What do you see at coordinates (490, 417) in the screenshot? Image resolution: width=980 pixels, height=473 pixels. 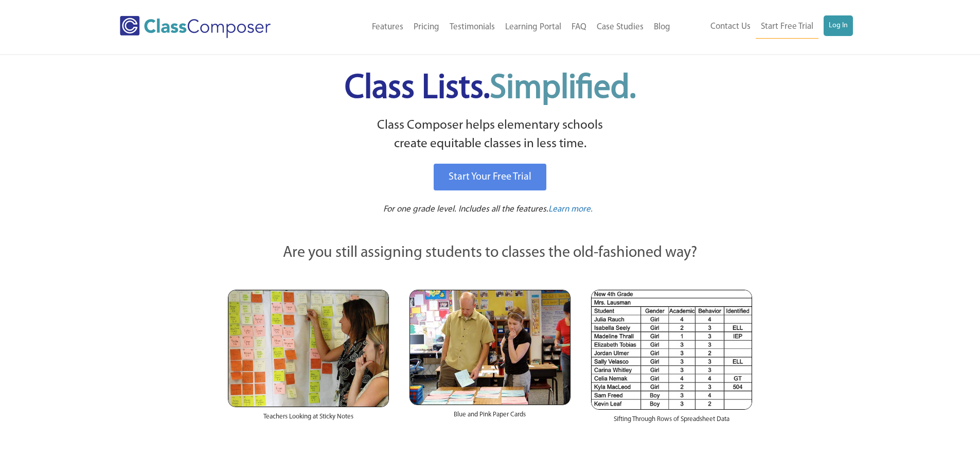 I see `div: Blue and Pink Paper Cards` at bounding box center [490, 417].